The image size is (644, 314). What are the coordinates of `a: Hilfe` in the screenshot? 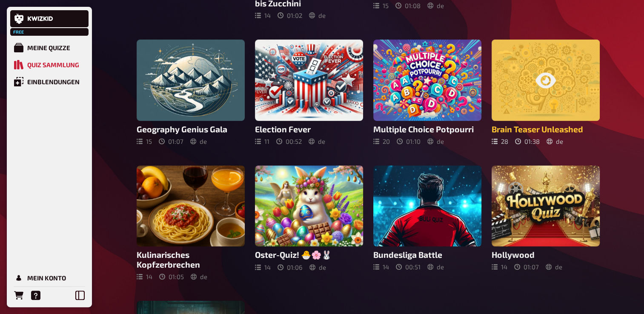 It's located at (36, 295).